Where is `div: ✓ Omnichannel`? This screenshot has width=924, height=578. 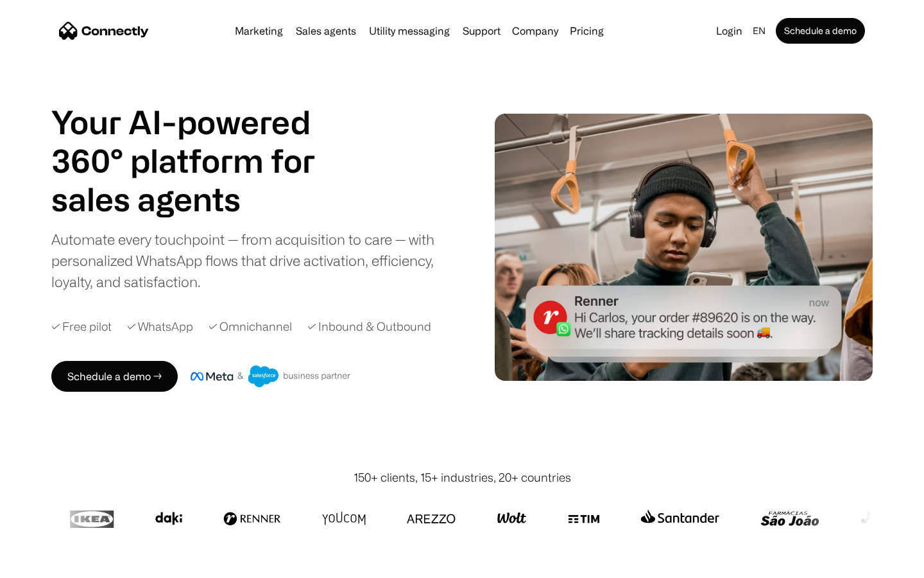
div: ✓ Omnichannel is located at coordinates (251, 326).